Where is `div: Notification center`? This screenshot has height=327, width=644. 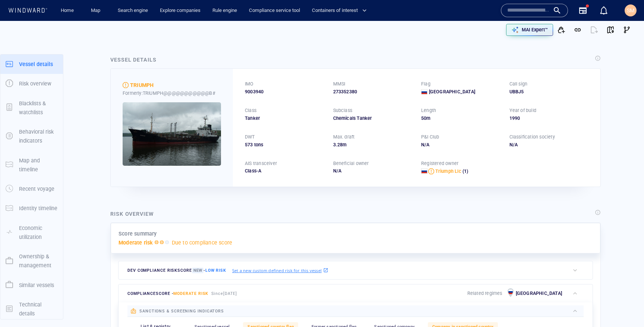
div: Notification center is located at coordinates (604, 10).